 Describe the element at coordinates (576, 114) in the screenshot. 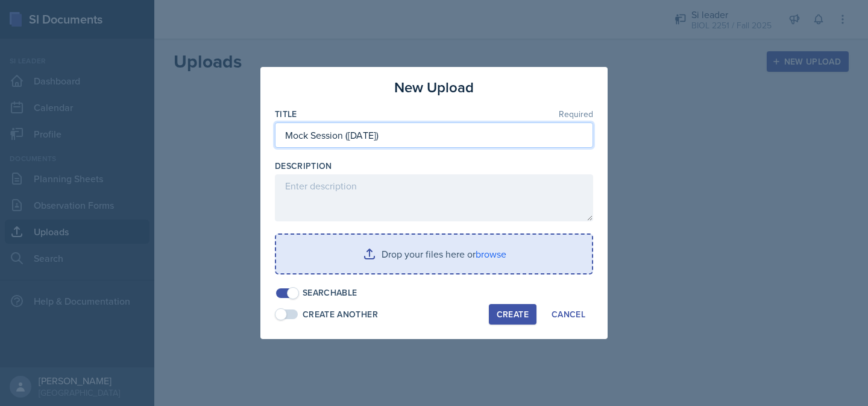

I see `span: Required` at that location.